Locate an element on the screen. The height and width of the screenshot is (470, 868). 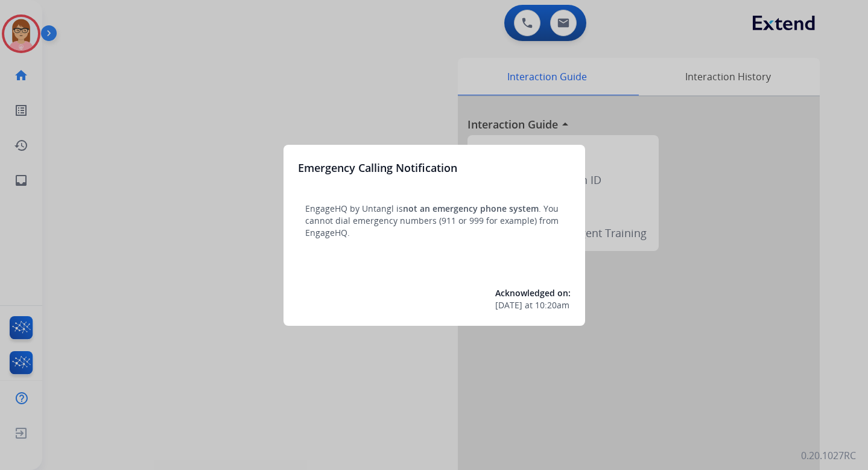
span: 10:20am is located at coordinates (552, 305).